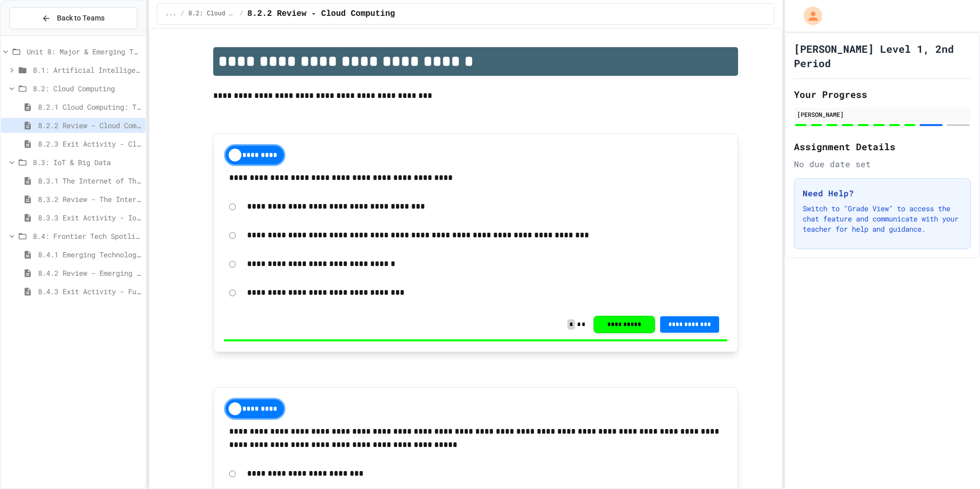  I want to click on h2: Your Progress, so click(882, 94).